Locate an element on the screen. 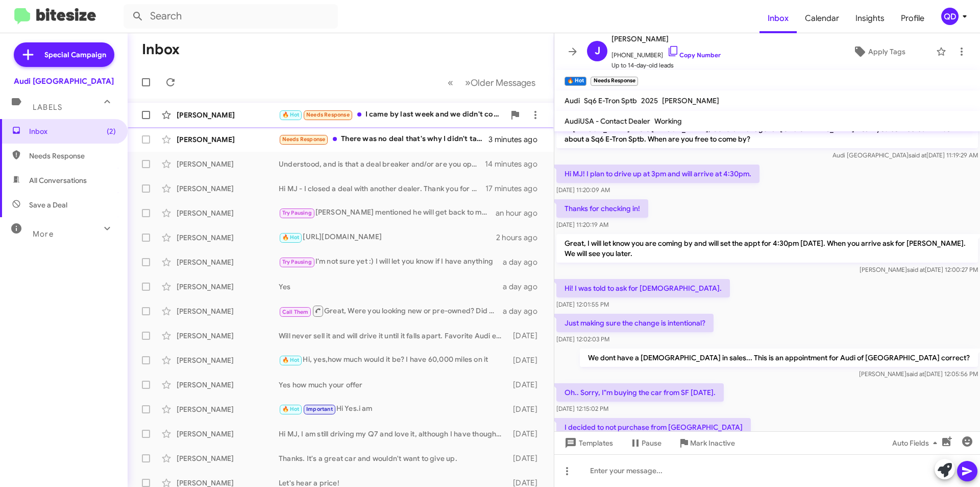  span: AudiUSA - Contact Dealer is located at coordinates (607, 121).